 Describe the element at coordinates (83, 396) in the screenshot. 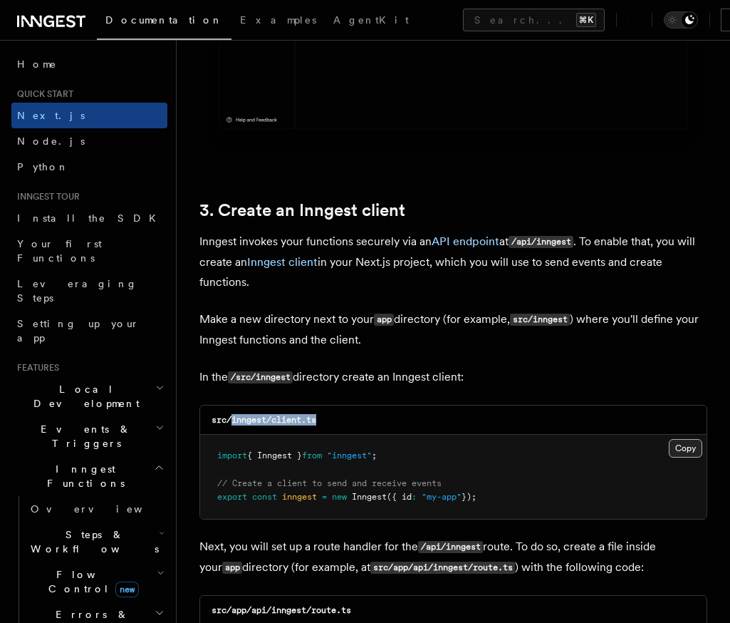

I see `span: Local Development` at that location.